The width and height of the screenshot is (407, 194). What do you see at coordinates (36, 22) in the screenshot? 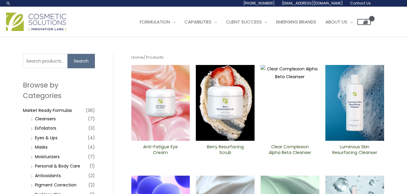
I see `img: Cosmetic Solutions Logo` at bounding box center [36, 22].